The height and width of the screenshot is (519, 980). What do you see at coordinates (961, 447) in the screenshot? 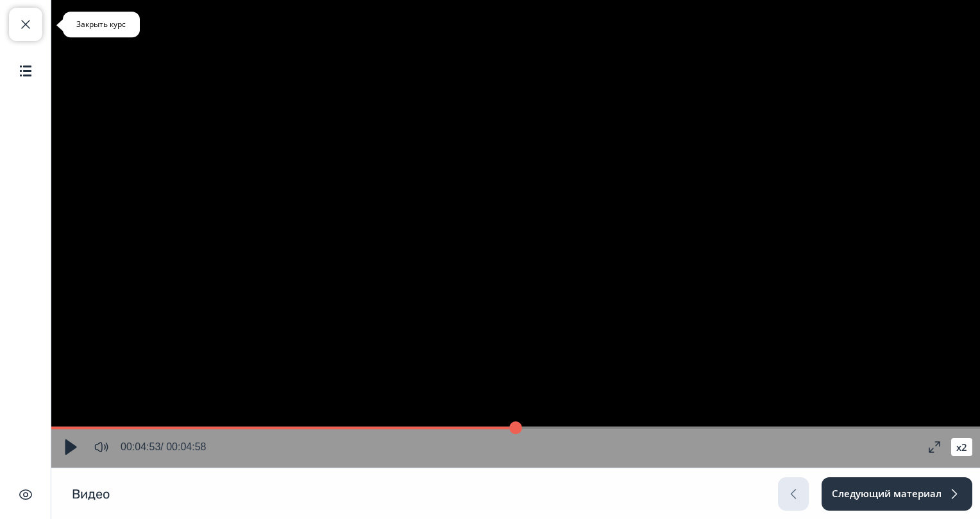
I see `button: x2` at bounding box center [961, 447].